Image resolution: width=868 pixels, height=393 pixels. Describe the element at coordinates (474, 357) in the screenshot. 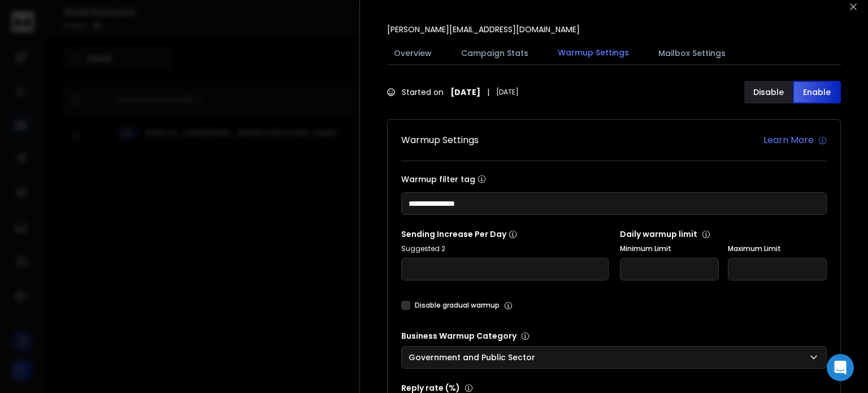

I see `p: Government and Public Sector` at that location.